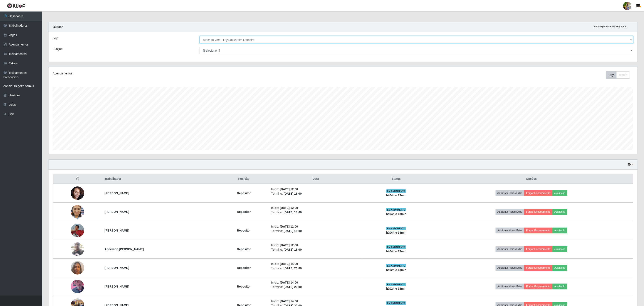 The width and height of the screenshot is (644, 306). What do you see at coordinates (172, 73) in the screenshot?
I see `div: Agendamentos` at bounding box center [172, 73].